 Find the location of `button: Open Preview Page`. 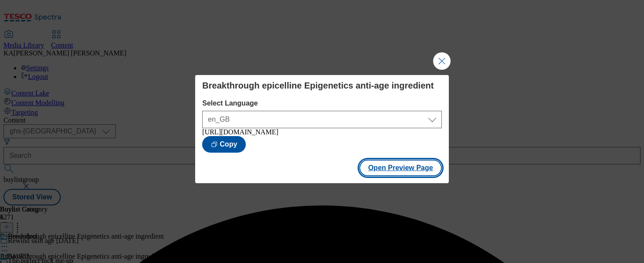

button: Open Preview Page is located at coordinates (400, 168).